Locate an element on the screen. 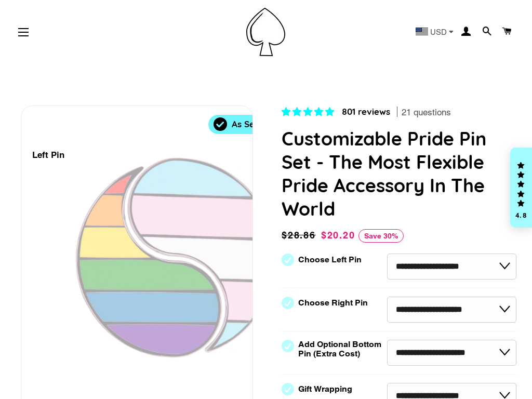 The width and height of the screenshot is (532, 399). div: Click to open Judge.me floating reviews tab is located at coordinates (521, 188).